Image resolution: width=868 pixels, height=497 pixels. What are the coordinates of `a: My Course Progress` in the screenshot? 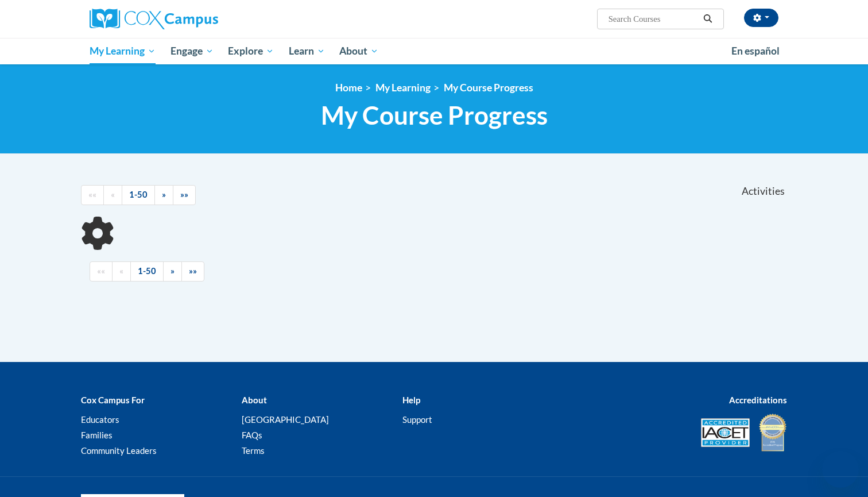 It's located at (488, 87).